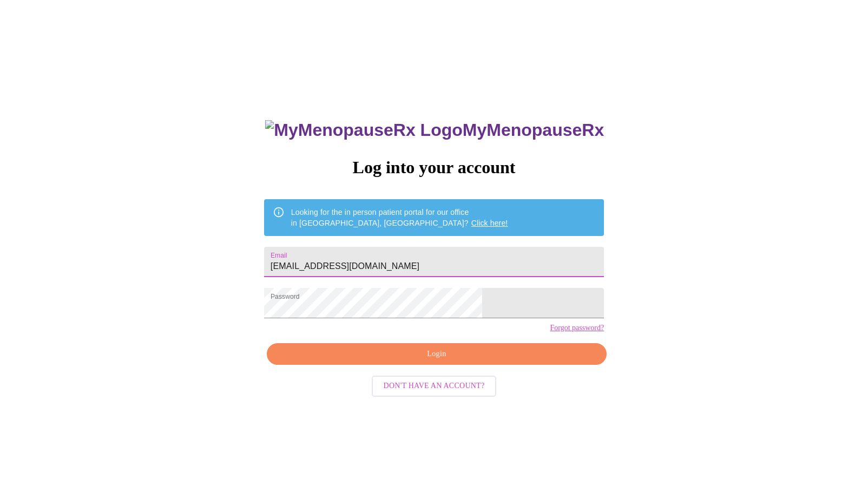  Describe the element at coordinates (434, 385) in the screenshot. I see `a: Don't have an account?` at that location.